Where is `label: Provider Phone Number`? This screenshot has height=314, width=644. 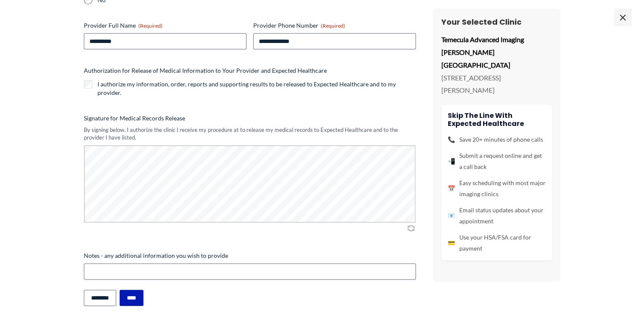 label: Provider Phone Number is located at coordinates (334, 25).